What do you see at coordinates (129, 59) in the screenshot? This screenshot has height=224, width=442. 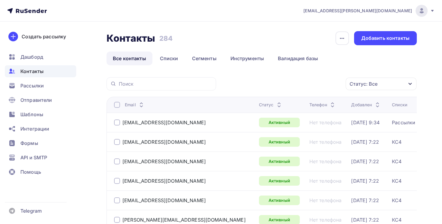 I see `a: Все контакты` at bounding box center [129, 59].